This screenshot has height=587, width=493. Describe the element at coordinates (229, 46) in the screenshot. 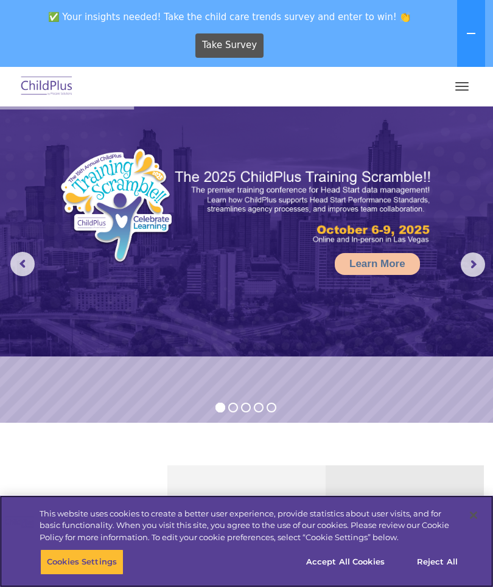

I see `a: Take Survey` at that location.